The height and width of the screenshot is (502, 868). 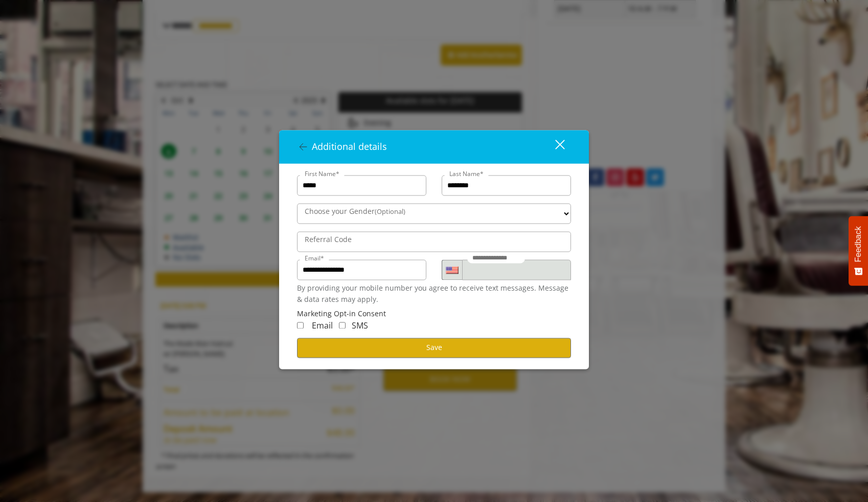 What do you see at coordinates (554, 147) in the screenshot?
I see `div: close dialog` at bounding box center [554, 147].